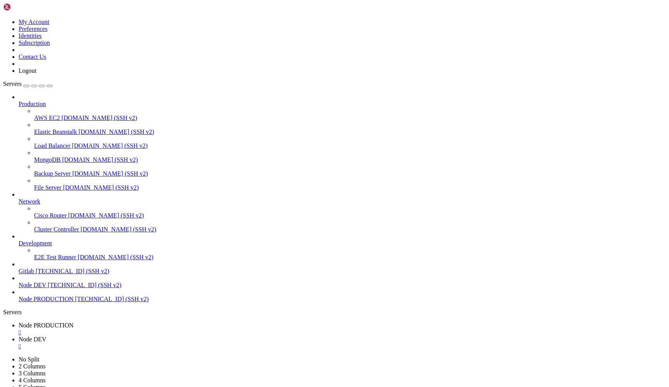 The height and width of the screenshot is (387, 669). I want to click on x-row: c4b4dff00c92, so click(285, 308).